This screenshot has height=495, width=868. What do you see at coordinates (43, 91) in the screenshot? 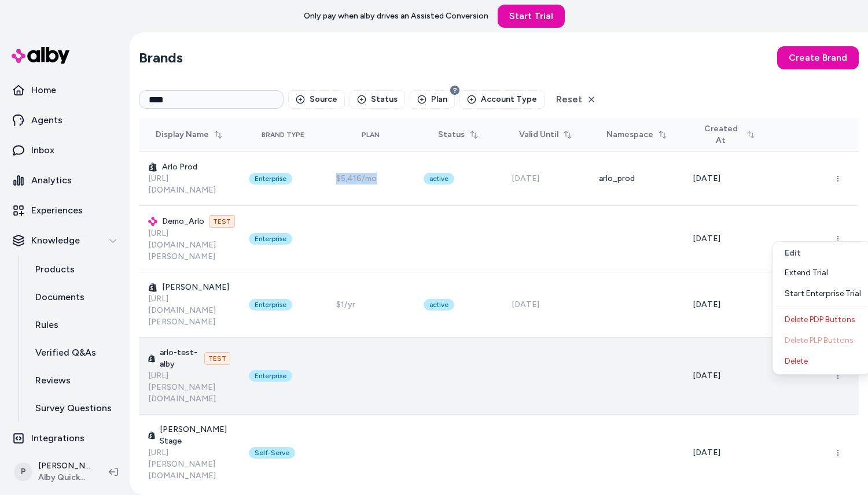
I see `p: Home` at bounding box center [43, 91].